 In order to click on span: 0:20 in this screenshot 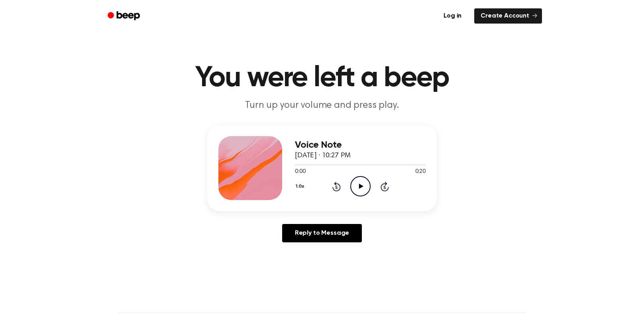, I will do `click(420, 172)`.